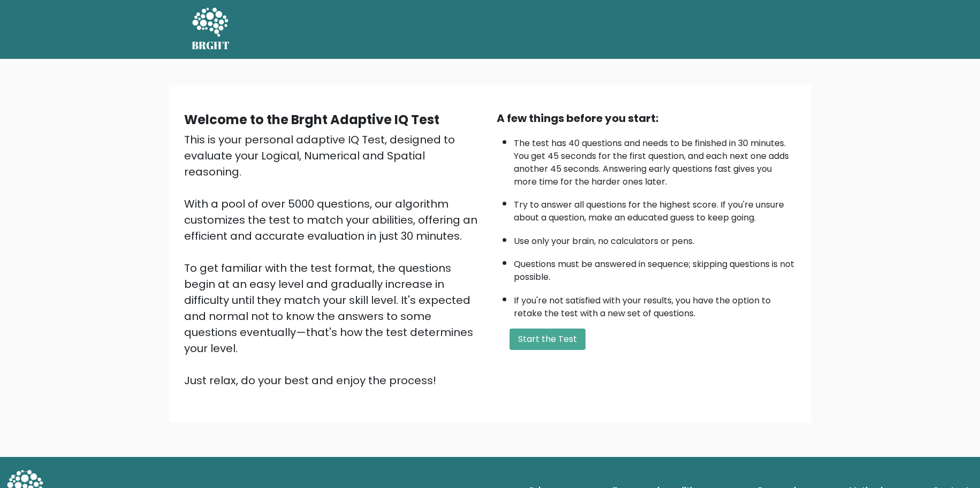 Image resolution: width=980 pixels, height=488 pixels. What do you see at coordinates (311, 119) in the screenshot?
I see `b: Welcome to the Brght Adaptive IQ Test` at bounding box center [311, 119].